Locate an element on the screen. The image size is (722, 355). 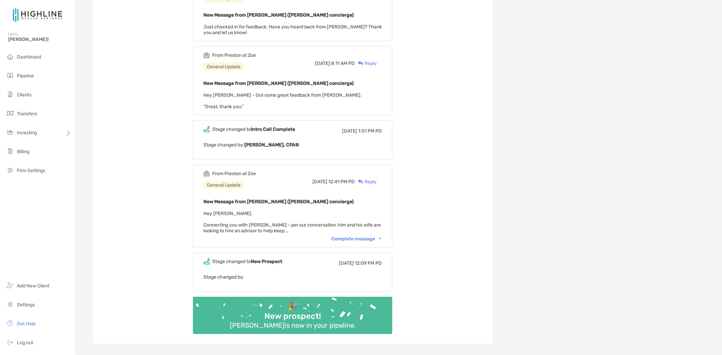
span: 12:09 PM PD is located at coordinates (368, 263).